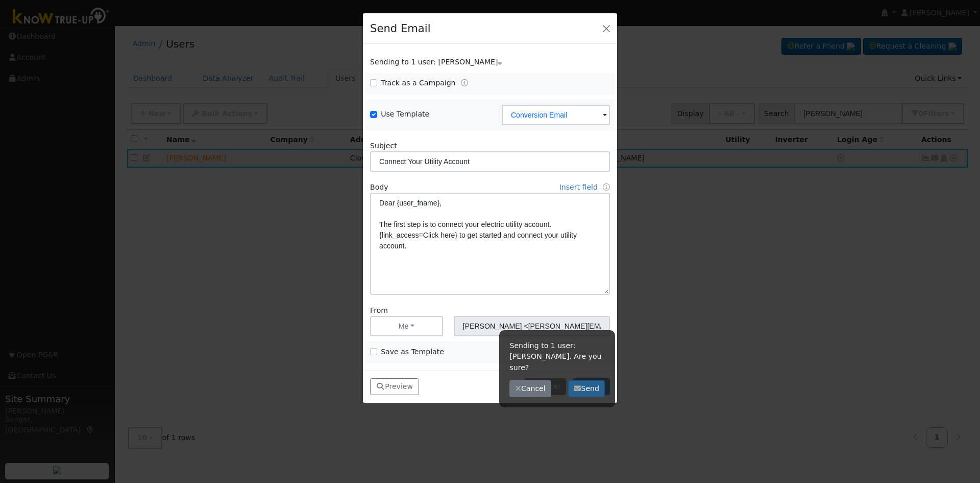 This screenshot has height=483, width=980. Describe the element at coordinates (379, 187) in the screenshot. I see `label: Body` at that location.